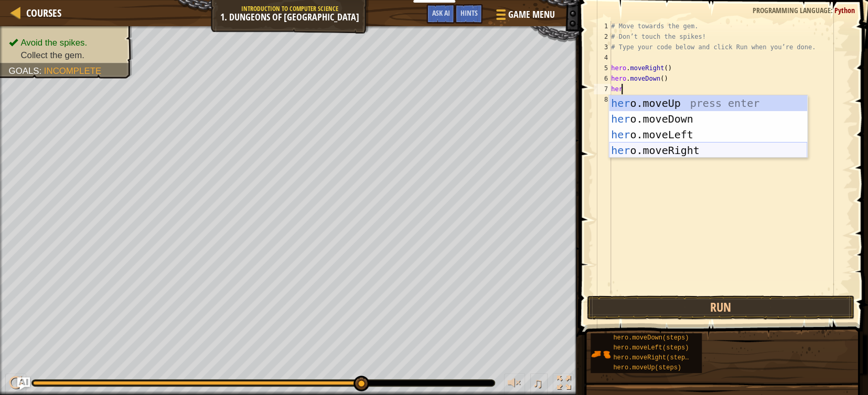 This screenshot has width=868, height=395. What do you see at coordinates (41, 12) in the screenshot?
I see `a: Courses` at bounding box center [41, 12].